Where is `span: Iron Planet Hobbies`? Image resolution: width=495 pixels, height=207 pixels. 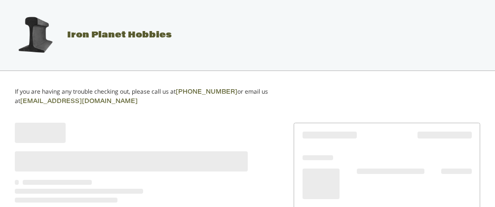
span: Iron Planet Hobbies is located at coordinates (119, 36).